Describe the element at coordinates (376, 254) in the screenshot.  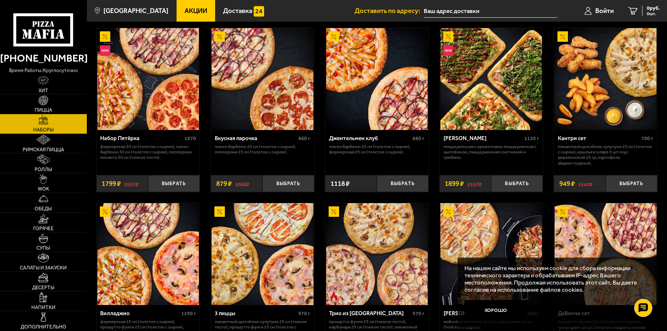
I see `a: АкционныйОстрое блюдоТрио из Рио` at that location.